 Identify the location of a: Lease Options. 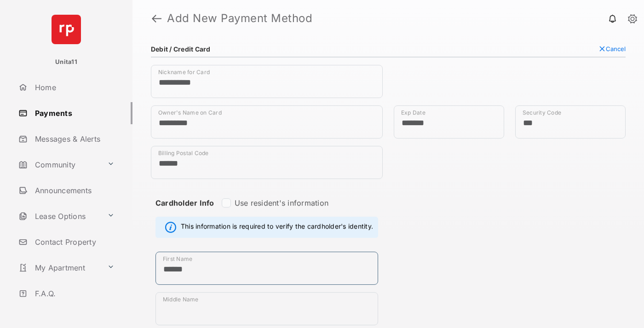
(59, 216).